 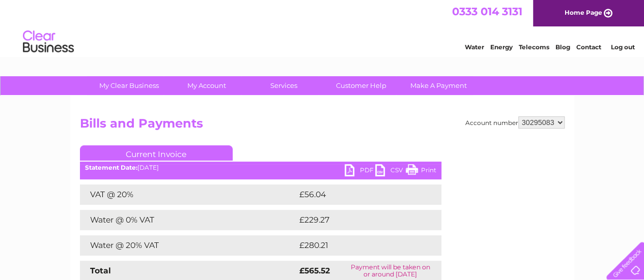 I want to click on td: Water @ 20% VAT, so click(x=189, y=246).